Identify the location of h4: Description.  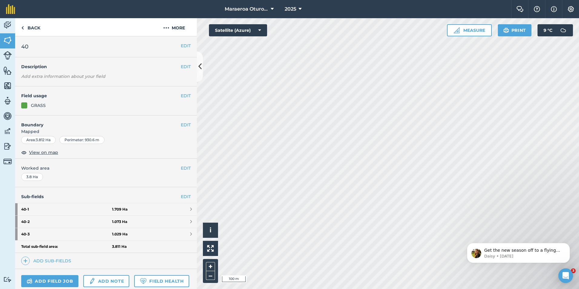
(106, 67).